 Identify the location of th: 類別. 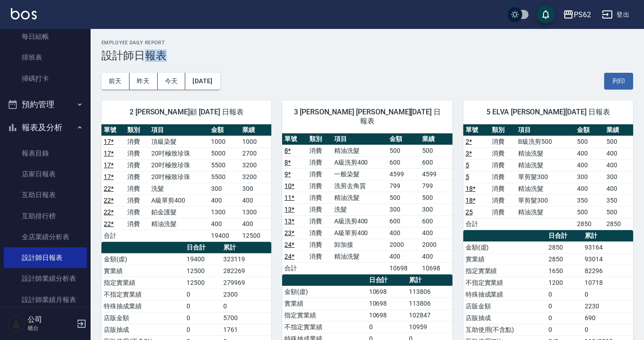
(319, 139).